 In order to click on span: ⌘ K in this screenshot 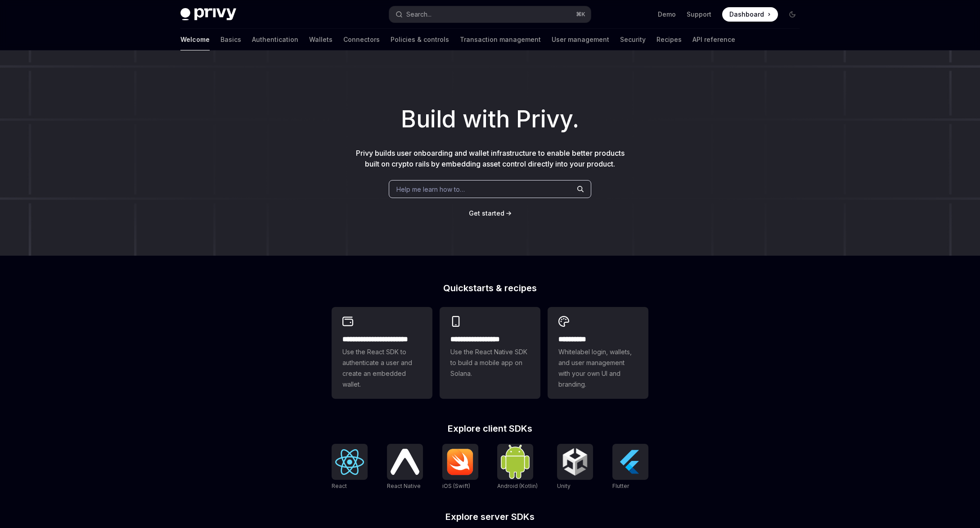, I will do `click(580, 15)`.